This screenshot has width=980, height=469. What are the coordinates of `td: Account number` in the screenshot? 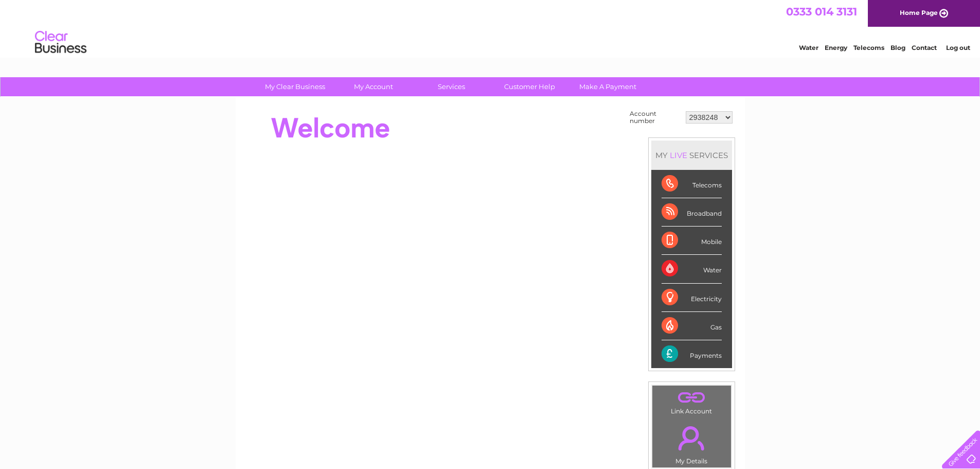 It's located at (655, 118).